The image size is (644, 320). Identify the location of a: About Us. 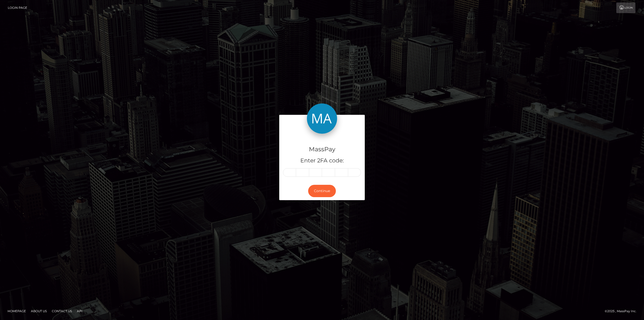
(39, 311).